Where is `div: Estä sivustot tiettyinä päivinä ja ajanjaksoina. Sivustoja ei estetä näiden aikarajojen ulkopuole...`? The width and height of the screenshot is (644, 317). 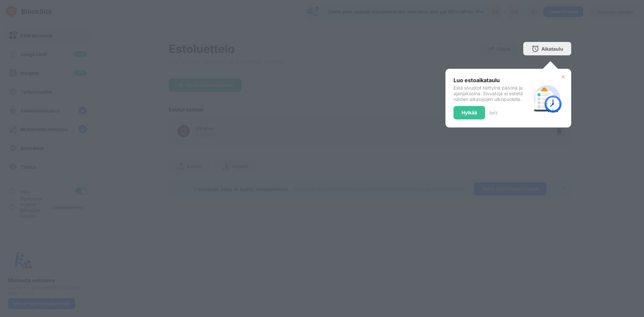
div: Estä sivustot tiettyinä päivinä ja ajanjaksoina. Sivustoja ei estetä näiden aikarajojen ulkopuole... is located at coordinates (492, 93).